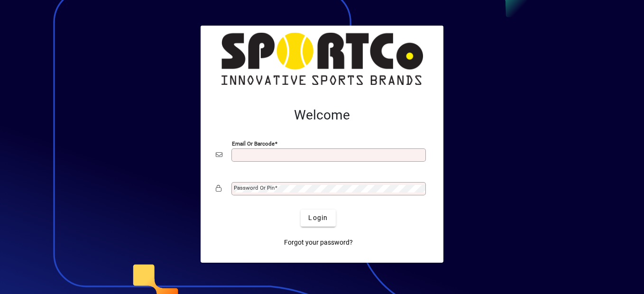 The image size is (644, 294). Describe the element at coordinates (318, 243) in the screenshot. I see `span: Forgot your password?` at that location.